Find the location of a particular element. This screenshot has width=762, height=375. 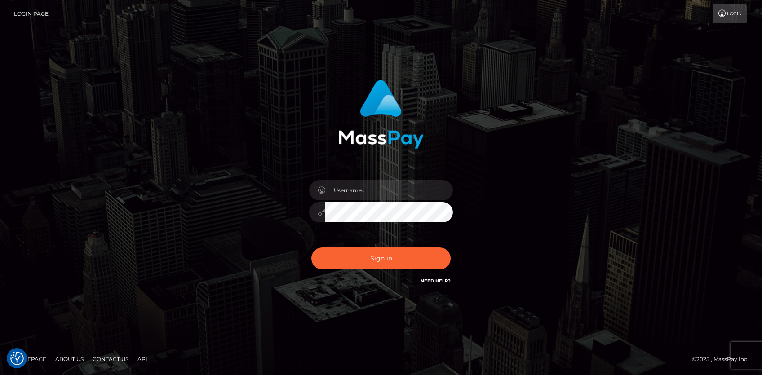

a: Need Help? is located at coordinates (435, 281).